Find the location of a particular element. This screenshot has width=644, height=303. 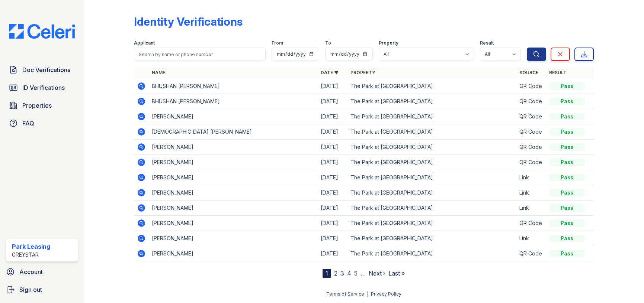

a: Name is located at coordinates (158, 72).